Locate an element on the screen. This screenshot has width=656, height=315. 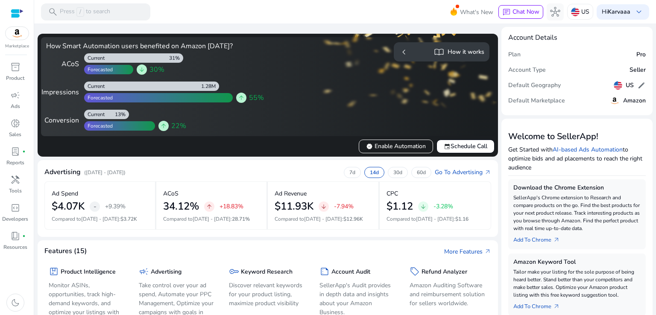
h5: Pro is located at coordinates (641, 55).